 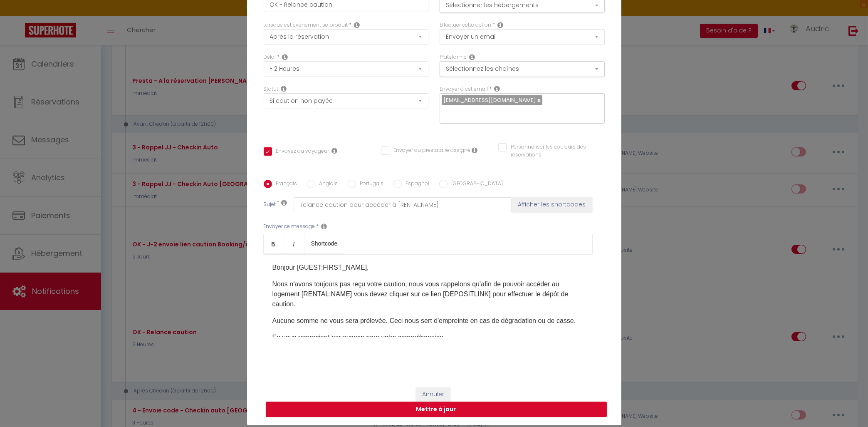 I want to click on label: Lorsque cet événement se produit, so click(x=306, y=25).